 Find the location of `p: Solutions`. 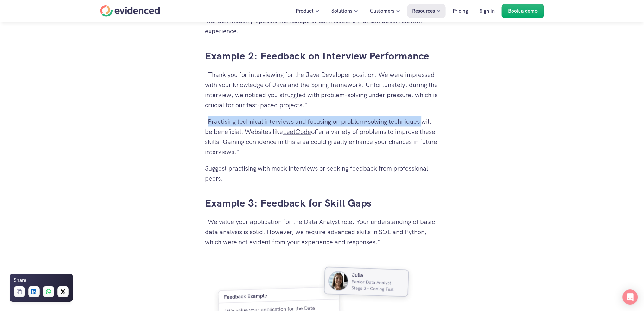

p: Solutions is located at coordinates (342, 11).